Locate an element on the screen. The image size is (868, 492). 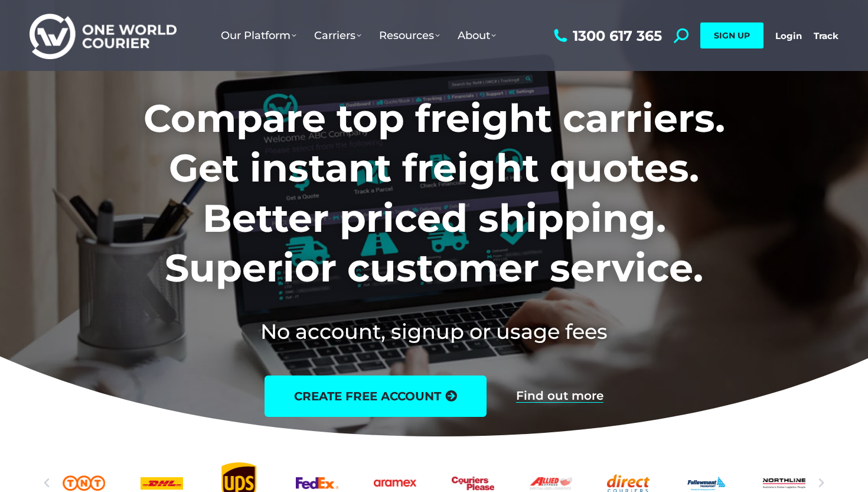
h2: No account, signup or usage fees is located at coordinates (434, 331).